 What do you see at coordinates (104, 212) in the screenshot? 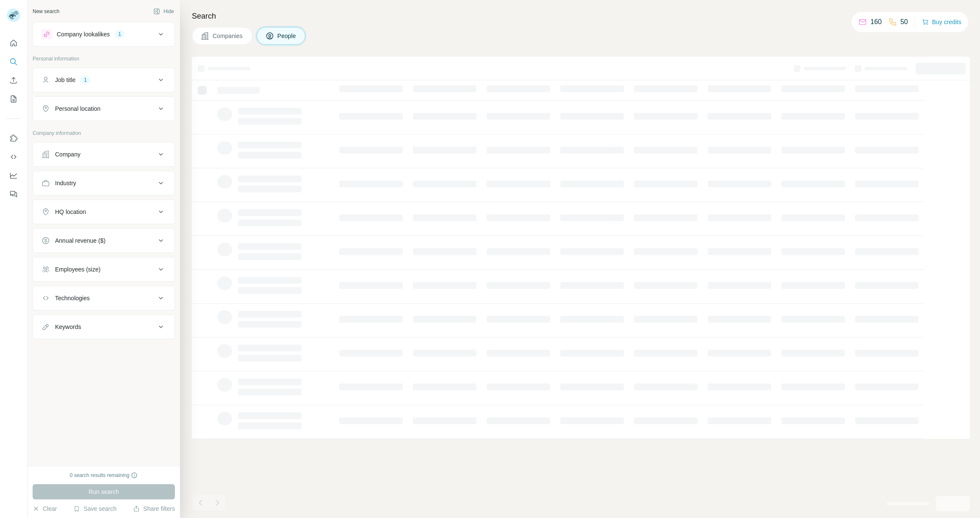
I see `button: HQ location` at bounding box center [104, 212].